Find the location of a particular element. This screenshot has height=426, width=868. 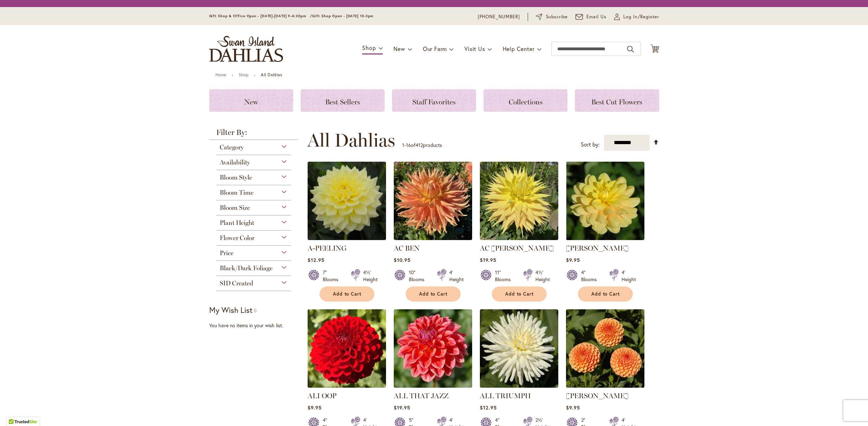

span: Bloom Style is located at coordinates (236, 177).